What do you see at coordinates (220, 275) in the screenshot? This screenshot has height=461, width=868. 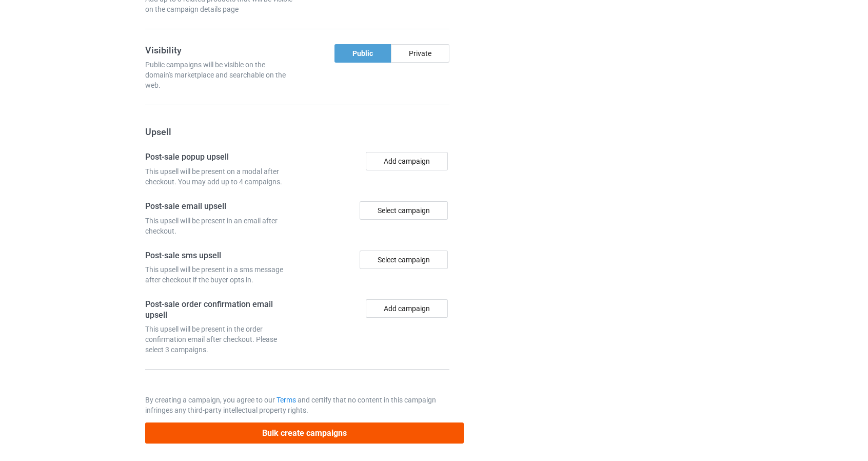 I see `div: This upsell will be present in a sms message after checkout if the buyer opts in.` at bounding box center [220, 275].